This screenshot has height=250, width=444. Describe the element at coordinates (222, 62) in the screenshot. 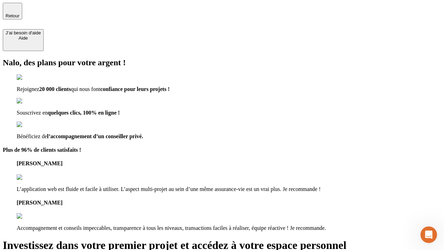

I see `h2: Nalo, des plans pour votre argent !` at that location.